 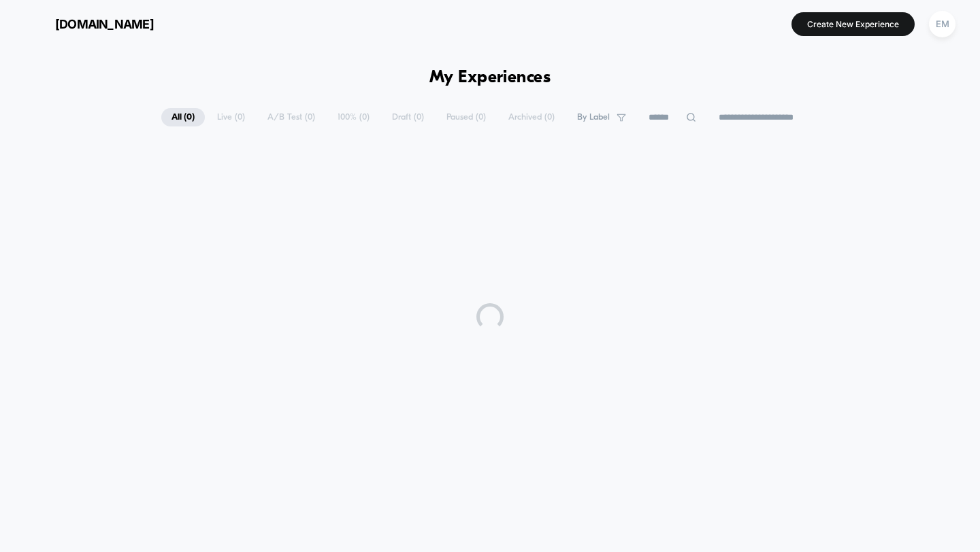 What do you see at coordinates (593, 117) in the screenshot?
I see `span: By Label` at bounding box center [593, 117].